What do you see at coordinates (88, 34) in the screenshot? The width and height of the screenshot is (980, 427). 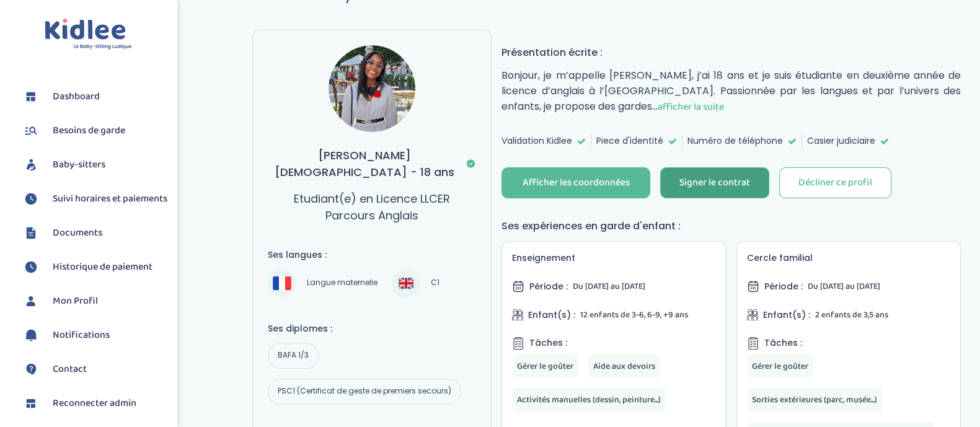 I see `img: logo.svg` at bounding box center [88, 34].